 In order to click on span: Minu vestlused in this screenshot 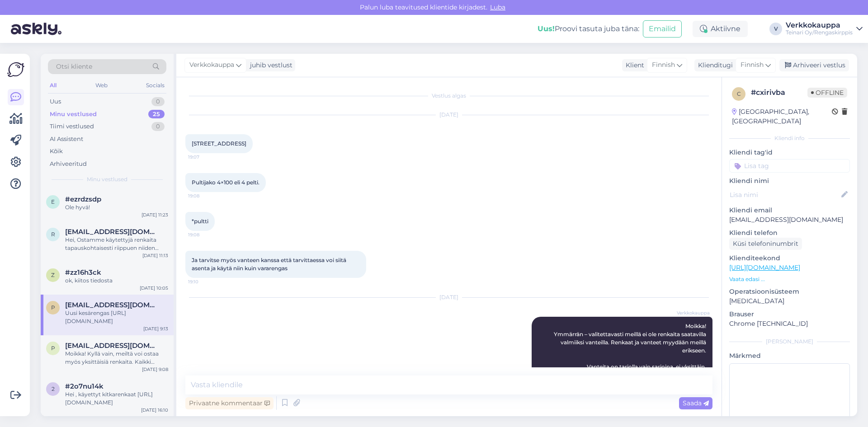, I will do `click(107, 179)`.